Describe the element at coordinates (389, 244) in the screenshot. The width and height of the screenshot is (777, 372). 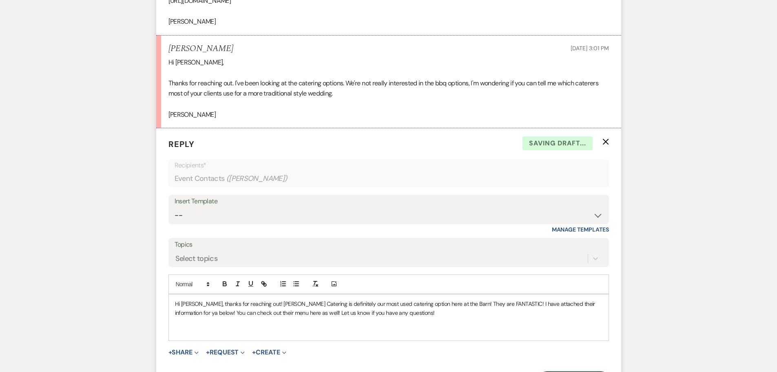
I see `label: Topics` at that location.